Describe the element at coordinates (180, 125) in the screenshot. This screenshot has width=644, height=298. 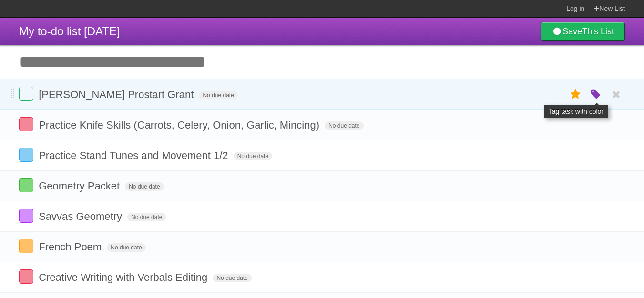
I see `span: Practice Knife Skills (Carrots, Celery, Onion, Garlic, Mincing)` at that location.